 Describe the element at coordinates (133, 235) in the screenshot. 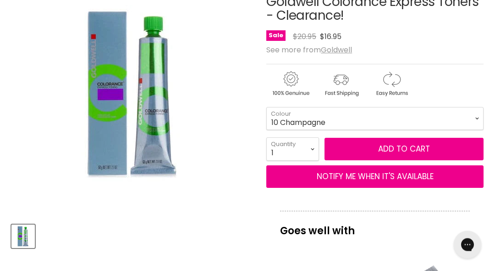

I see `div: Product thumbnails` at that location.